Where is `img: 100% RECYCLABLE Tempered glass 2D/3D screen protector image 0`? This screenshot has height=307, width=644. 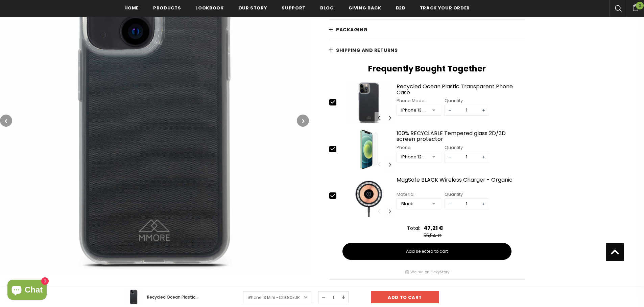 img: 100% RECYCLABLE Tempered glass 2D/3D screen protector image 0 is located at coordinates (368, 150).